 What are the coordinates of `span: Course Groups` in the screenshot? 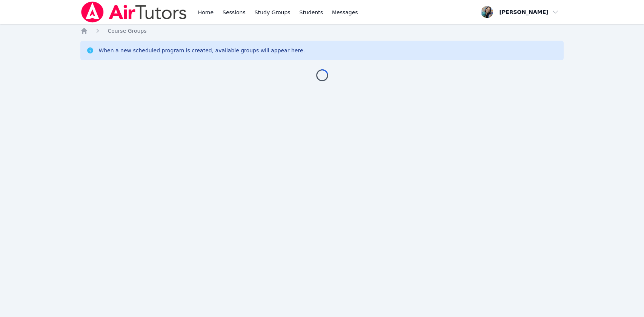 It's located at (127, 31).